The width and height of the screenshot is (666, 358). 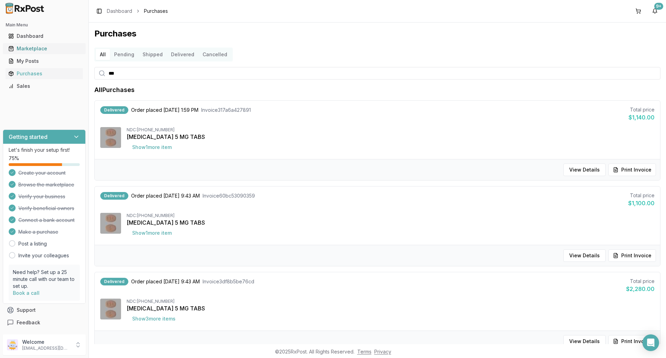 I want to click on nav: breadcrumb, so click(x=137, y=11).